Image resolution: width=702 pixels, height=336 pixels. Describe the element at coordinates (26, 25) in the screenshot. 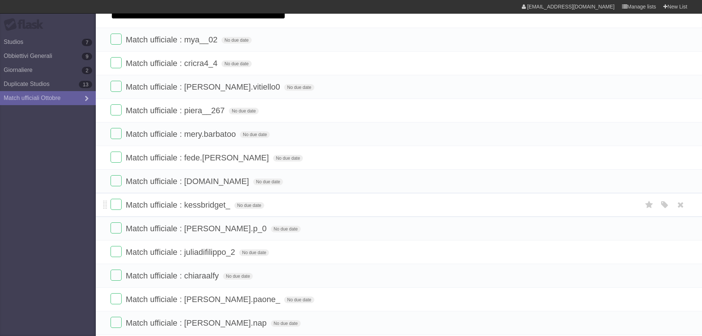

I see `div: Flask` at that location.